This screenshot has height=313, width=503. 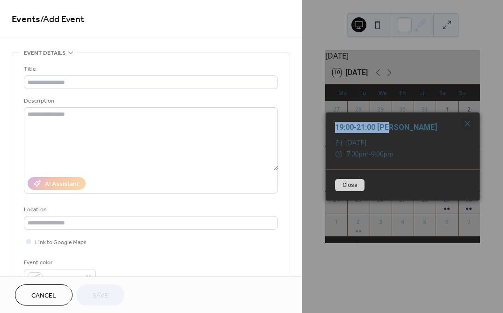 What do you see at coordinates (44, 53) in the screenshot?
I see `span: Event details` at bounding box center [44, 53].